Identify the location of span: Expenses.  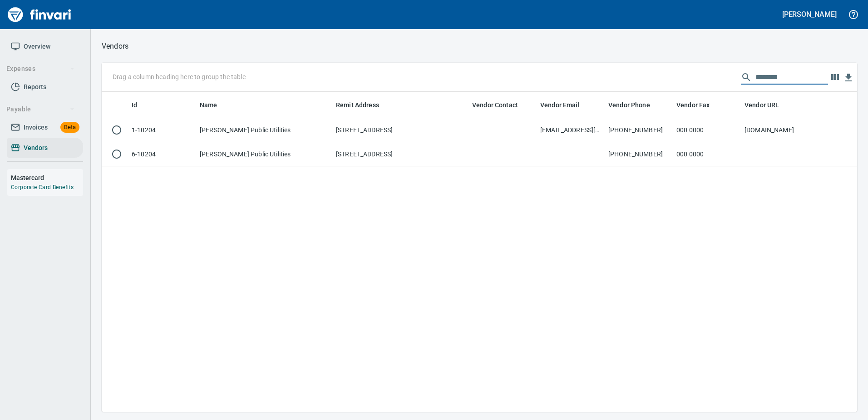
(41, 68).